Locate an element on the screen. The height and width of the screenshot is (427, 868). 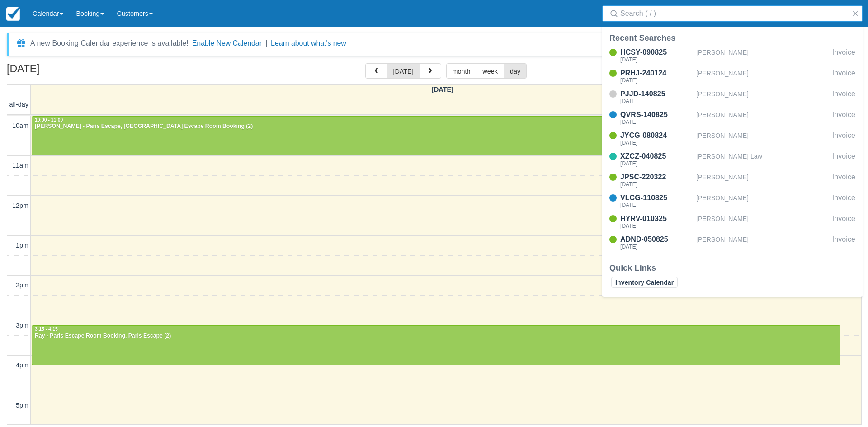
div: QVRS-140825 is located at coordinates (657, 115).